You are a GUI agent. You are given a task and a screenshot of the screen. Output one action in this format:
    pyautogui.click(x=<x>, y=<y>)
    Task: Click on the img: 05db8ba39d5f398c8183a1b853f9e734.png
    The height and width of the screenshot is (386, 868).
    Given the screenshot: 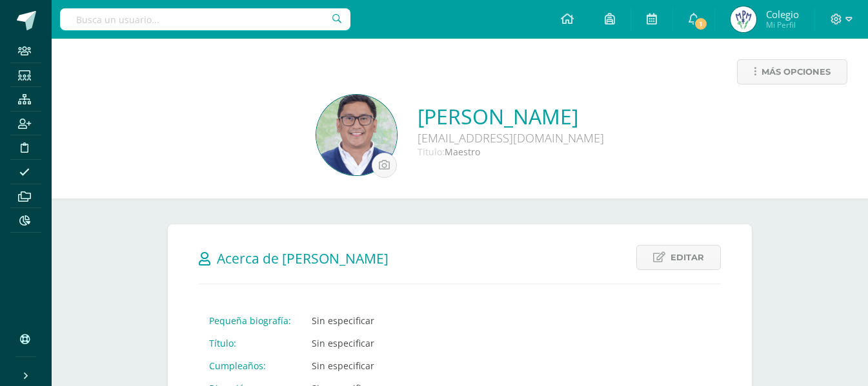 What is the action you would take?
    pyautogui.click(x=356, y=135)
    